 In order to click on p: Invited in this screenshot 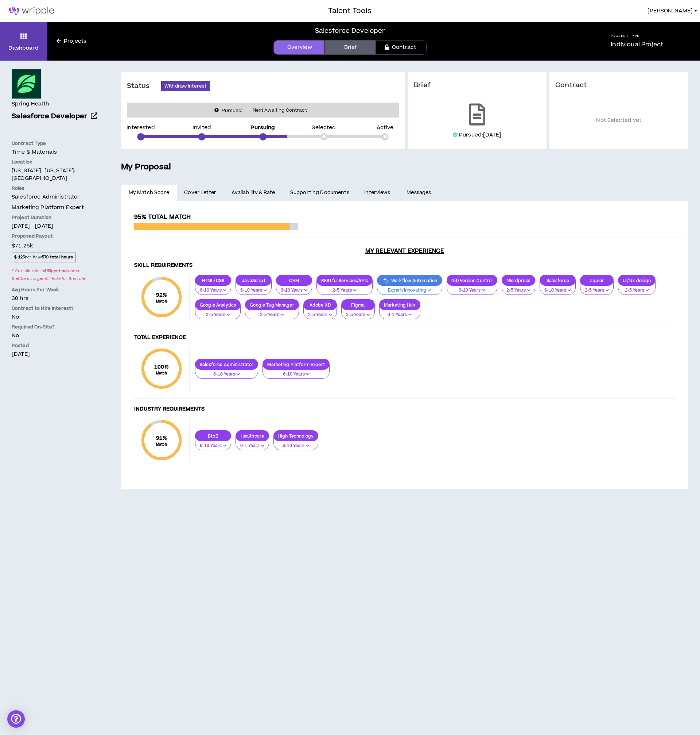, I will do `click(201, 127)`.